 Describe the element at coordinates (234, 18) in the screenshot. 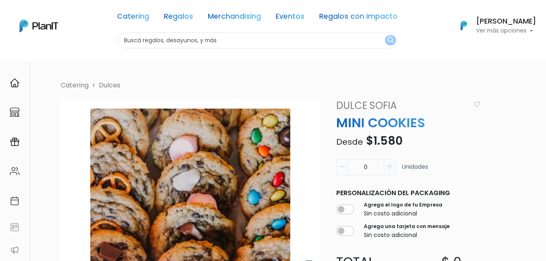

I see `a: Merchandising` at that location.